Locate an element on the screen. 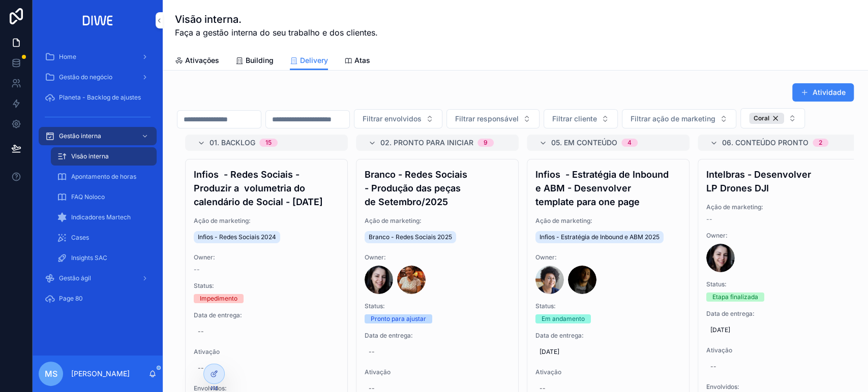 Image resolution: width=868 pixels, height=392 pixels. span: Building is located at coordinates (259, 60).